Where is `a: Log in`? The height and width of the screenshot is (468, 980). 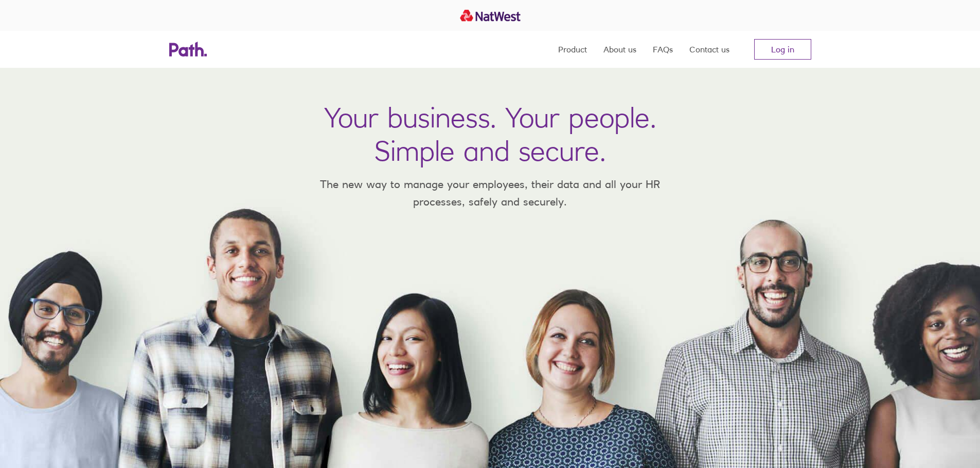
a: Log in is located at coordinates (783, 50).